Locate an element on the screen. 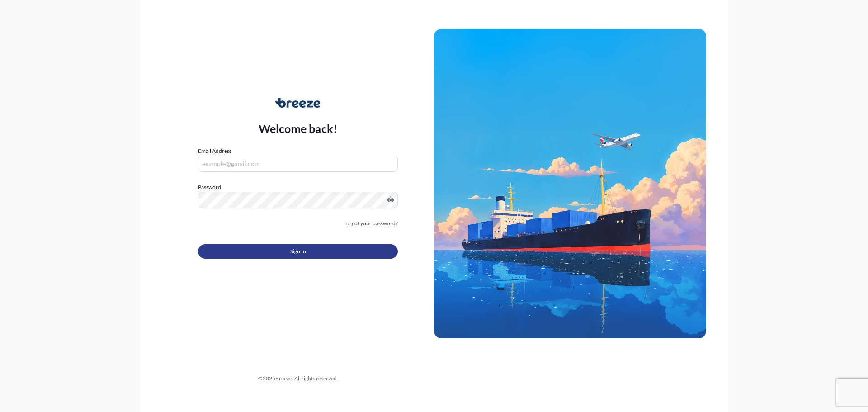  img: Ship illustration is located at coordinates (570, 183).